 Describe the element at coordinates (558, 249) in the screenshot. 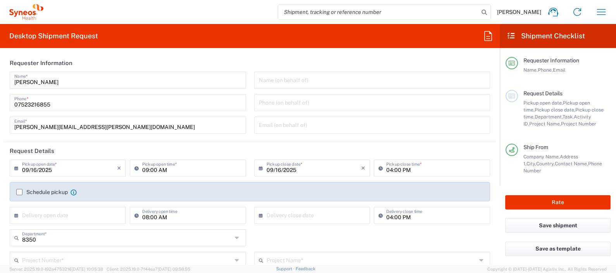

I see `button: Save as template` at that location.